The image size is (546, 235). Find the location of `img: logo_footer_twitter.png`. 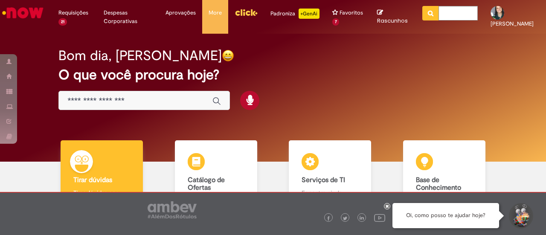

img: logo_footer_twitter.png is located at coordinates (345, 218).